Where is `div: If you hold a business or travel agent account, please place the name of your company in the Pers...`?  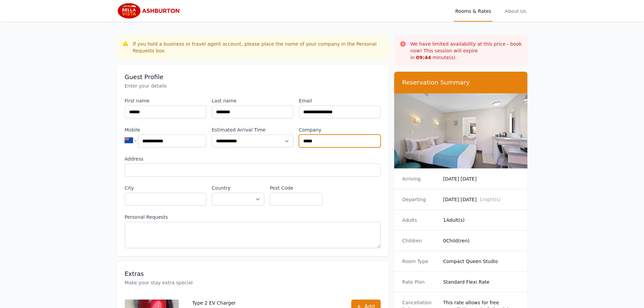
div: If you hold a business or travel agent account, please place the name of your company in the Pers... is located at coordinates (258, 48).